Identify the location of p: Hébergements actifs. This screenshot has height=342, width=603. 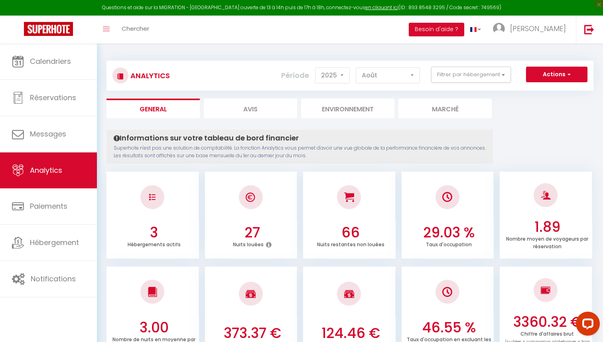
(154, 243).